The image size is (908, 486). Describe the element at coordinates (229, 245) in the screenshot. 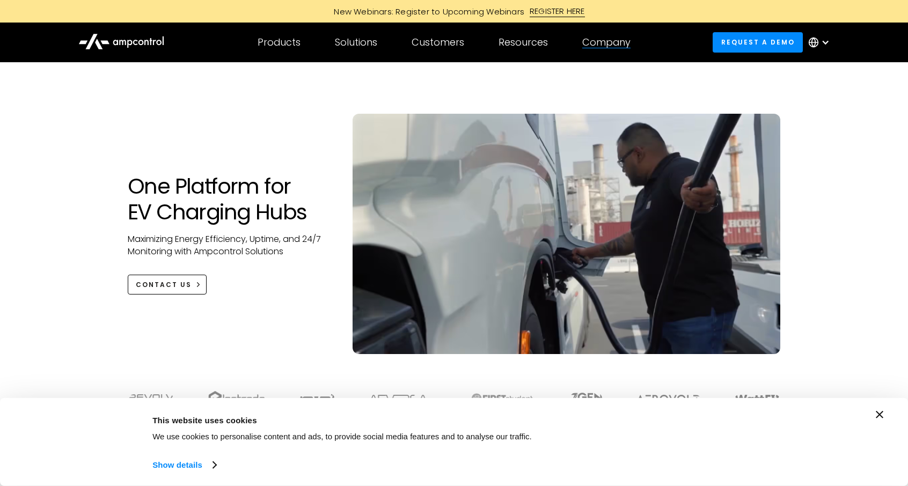

I see `p: Maximizing Energy Efficiency, Uptime, and 24/7 Monitoring with Ampcontrol Solutions` at that location.